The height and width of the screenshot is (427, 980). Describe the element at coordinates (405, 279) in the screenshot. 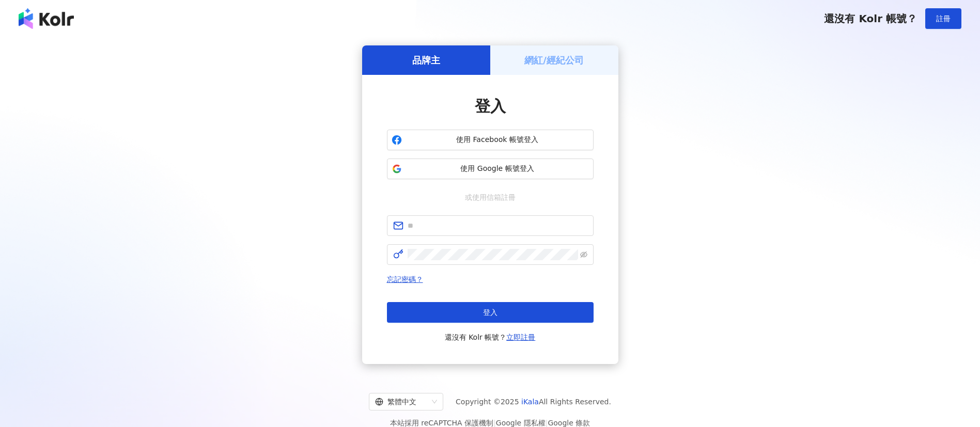

I see `a: 忘記密碼？` at that location.